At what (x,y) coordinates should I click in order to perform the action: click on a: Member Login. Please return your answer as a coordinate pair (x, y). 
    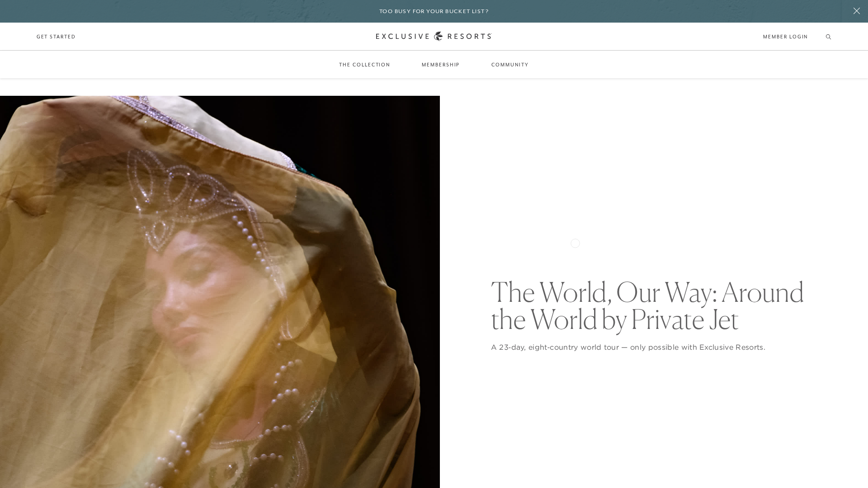
    Looking at the image, I should click on (785, 37).